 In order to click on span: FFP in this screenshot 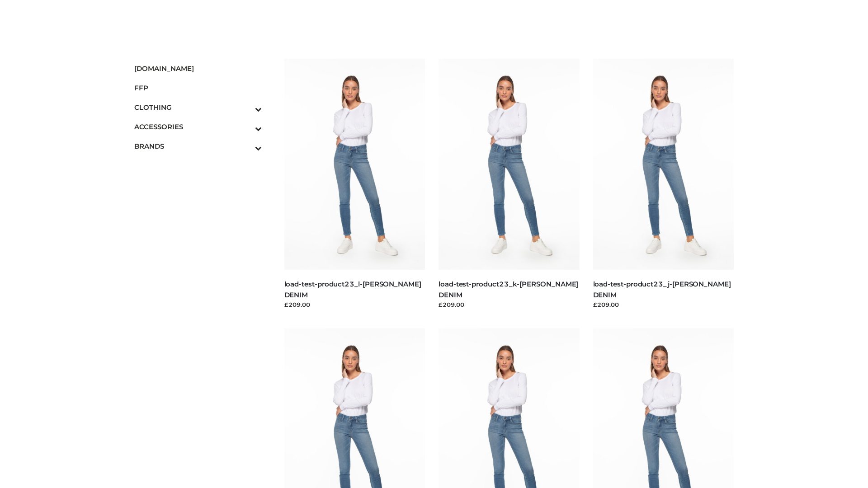, I will do `click(198, 88)`.